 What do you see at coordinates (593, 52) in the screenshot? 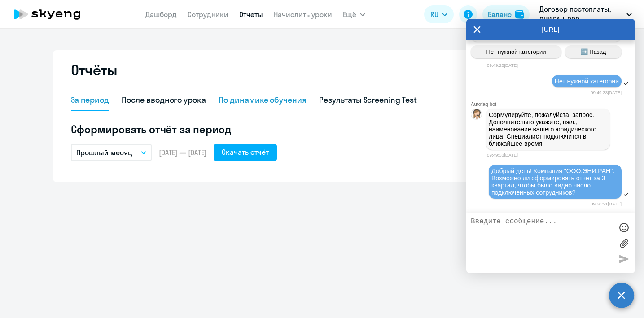
I see `span: ➡️ Назад` at bounding box center [593, 52].